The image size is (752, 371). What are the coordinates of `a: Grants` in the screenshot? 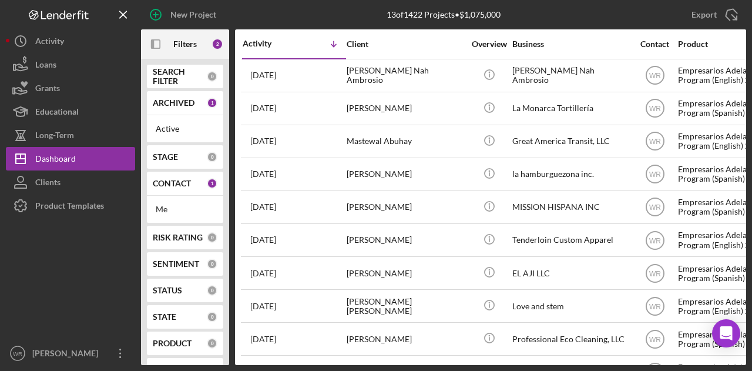 It's located at (70, 88).